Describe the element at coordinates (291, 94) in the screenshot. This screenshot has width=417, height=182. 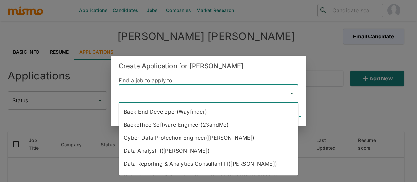
I see `button: Close` at that location.